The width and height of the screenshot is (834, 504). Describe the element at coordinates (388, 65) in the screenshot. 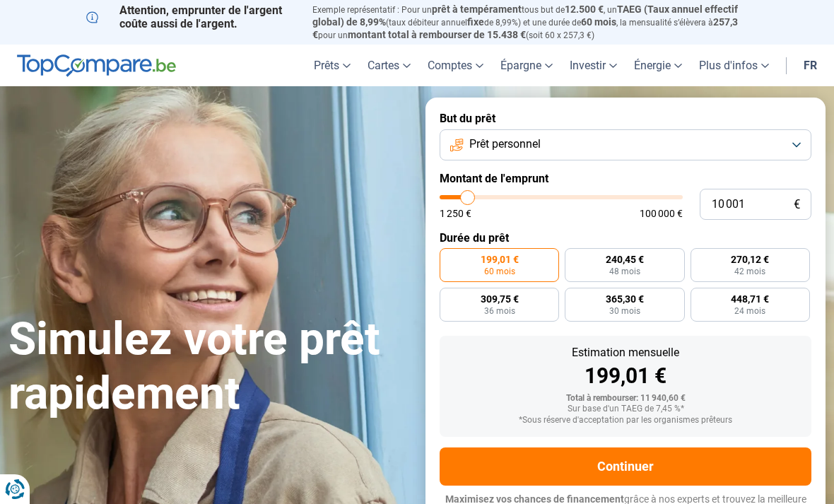

I see `a: Cartes` at that location.